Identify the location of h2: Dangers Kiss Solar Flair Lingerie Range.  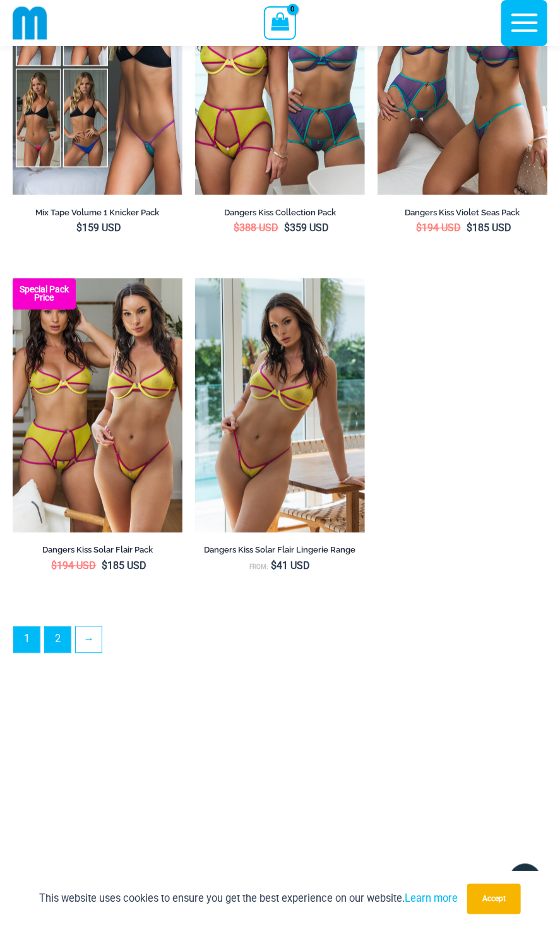
(280, 550).